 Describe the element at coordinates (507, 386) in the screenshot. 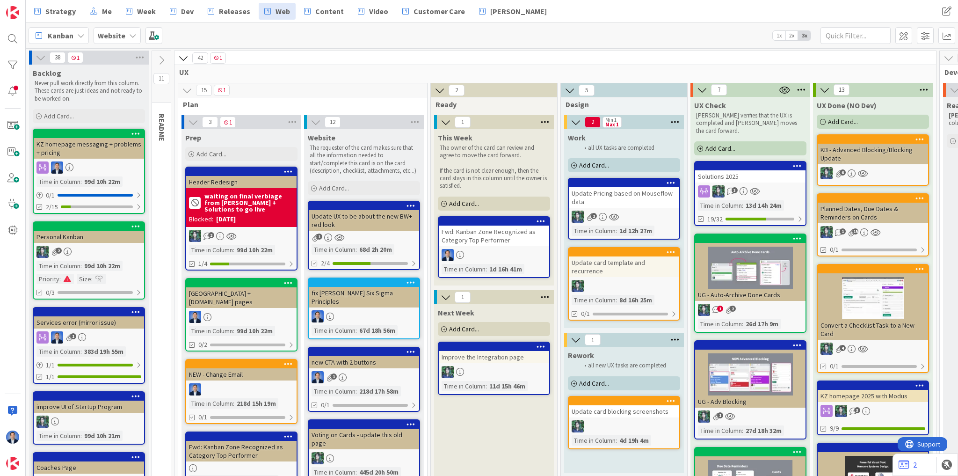

I see `div: 11d 15h 46m` at that location.